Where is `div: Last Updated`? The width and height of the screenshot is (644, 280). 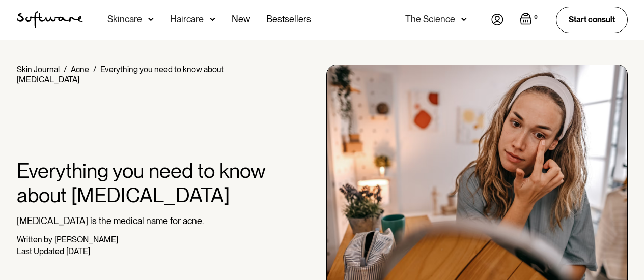
div: Last Updated is located at coordinates (40, 251).